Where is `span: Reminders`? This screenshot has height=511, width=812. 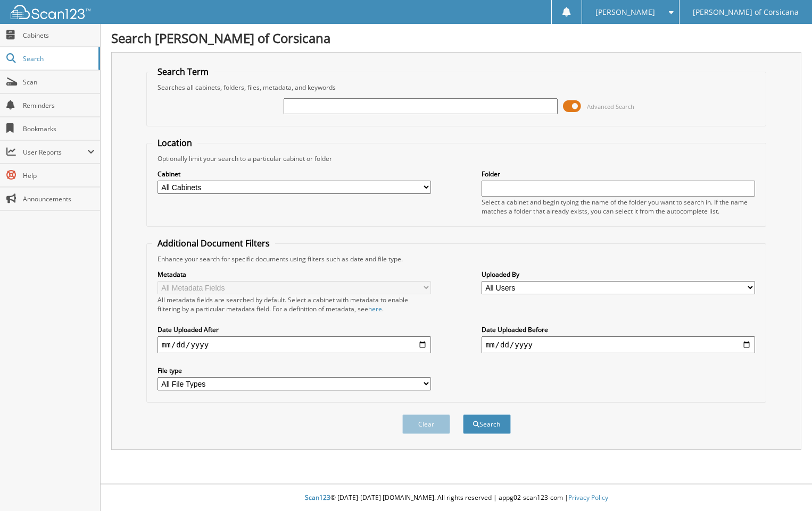 span: Reminders is located at coordinates (58, 105).